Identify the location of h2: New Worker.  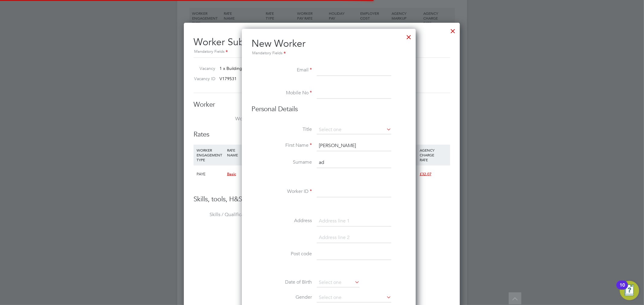
(329, 47).